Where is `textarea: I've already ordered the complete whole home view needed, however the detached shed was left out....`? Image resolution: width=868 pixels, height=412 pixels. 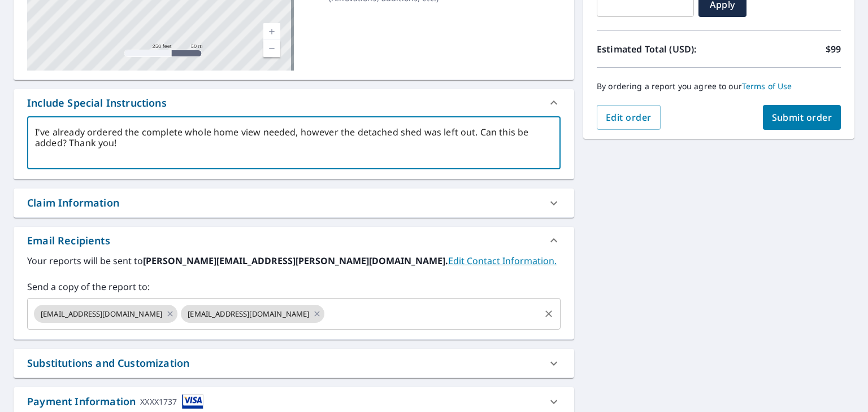 textarea: I've already ordered the complete whole home view needed, however the detached shed was left out.... is located at coordinates (294, 143).